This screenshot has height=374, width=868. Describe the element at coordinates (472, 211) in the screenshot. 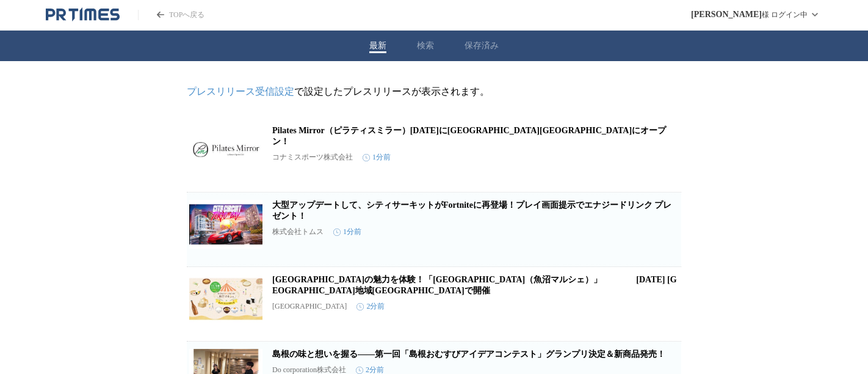

I see `a: 大型アップデートして、シティサーキットがFortniteに再登場！プレイ画面提示でエナジードリンク プレゼント！` at that location.